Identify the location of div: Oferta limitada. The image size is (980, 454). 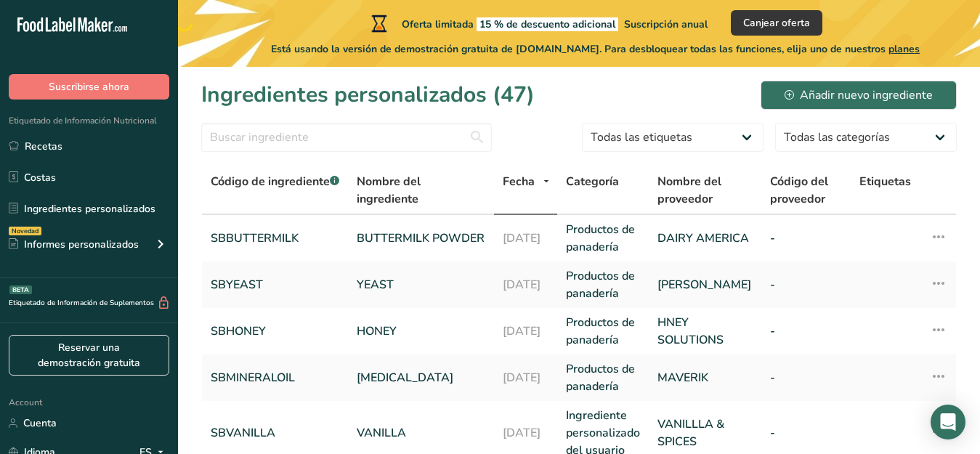
(538, 24).